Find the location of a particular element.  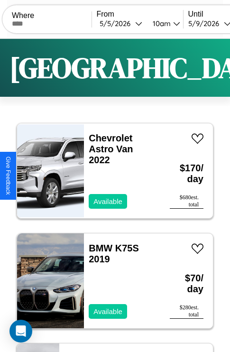

div: Open Intercom Messenger is located at coordinates (21, 332).